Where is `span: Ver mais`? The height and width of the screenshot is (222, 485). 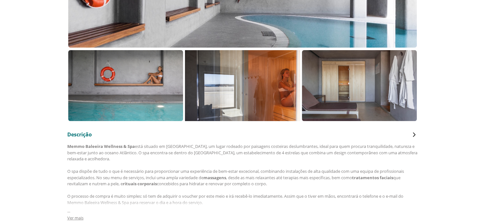 span: Ver mais is located at coordinates (75, 218).